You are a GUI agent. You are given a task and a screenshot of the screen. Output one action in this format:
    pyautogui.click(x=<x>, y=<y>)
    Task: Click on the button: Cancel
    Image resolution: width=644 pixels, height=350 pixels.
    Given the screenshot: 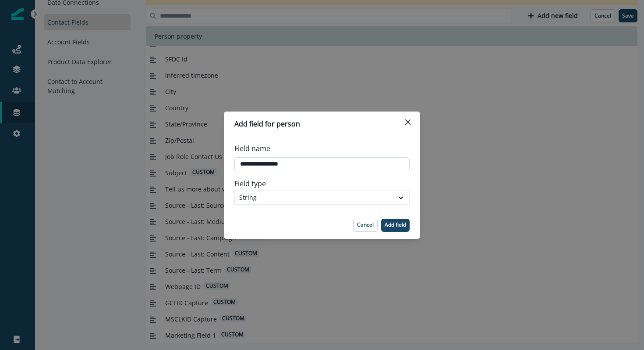 What is the action you would take?
    pyautogui.click(x=365, y=225)
    